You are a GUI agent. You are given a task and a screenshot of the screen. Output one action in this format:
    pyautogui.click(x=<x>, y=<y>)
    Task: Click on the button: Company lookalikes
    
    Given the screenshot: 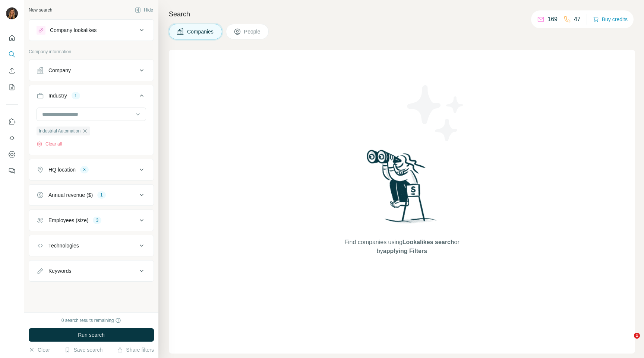 What is the action you would take?
    pyautogui.click(x=91, y=30)
    